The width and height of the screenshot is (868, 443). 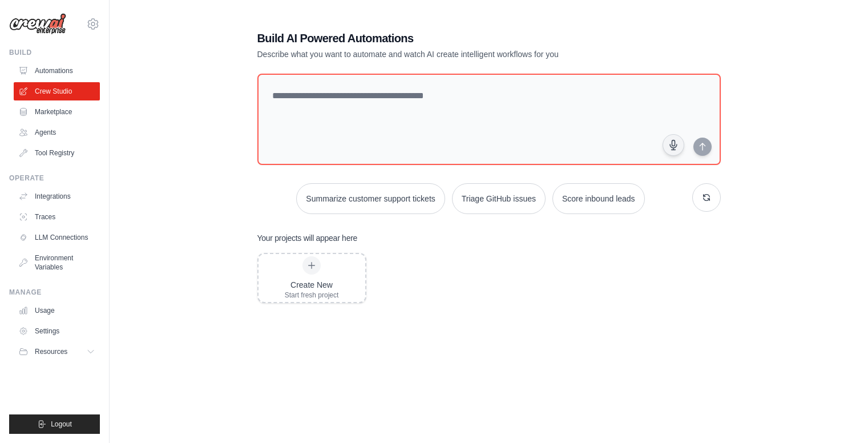 I want to click on div: Start fresh project, so click(x=311, y=296).